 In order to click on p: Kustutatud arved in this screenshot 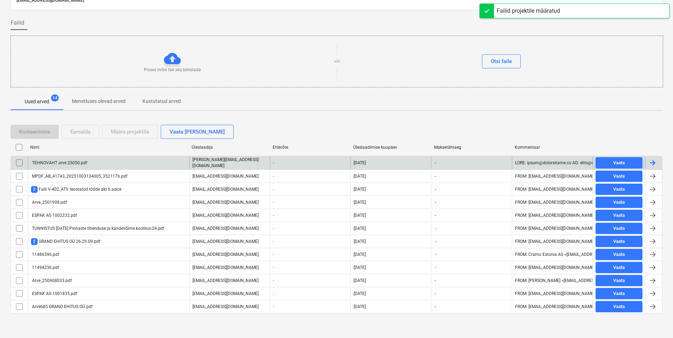, I will do `click(162, 101)`.